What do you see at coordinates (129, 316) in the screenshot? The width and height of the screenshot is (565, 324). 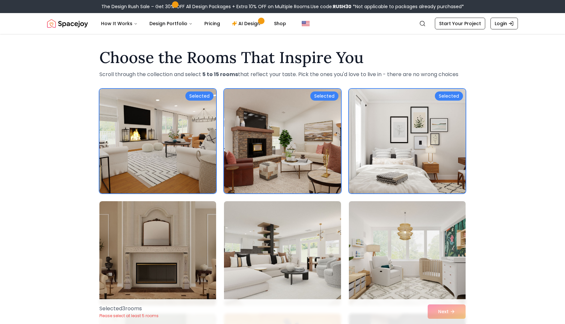 I see `p: Please select at least 5 rooms` at bounding box center [129, 316].